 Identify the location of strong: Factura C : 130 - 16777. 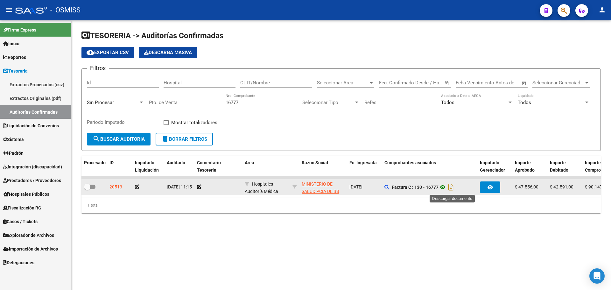
(415, 187).